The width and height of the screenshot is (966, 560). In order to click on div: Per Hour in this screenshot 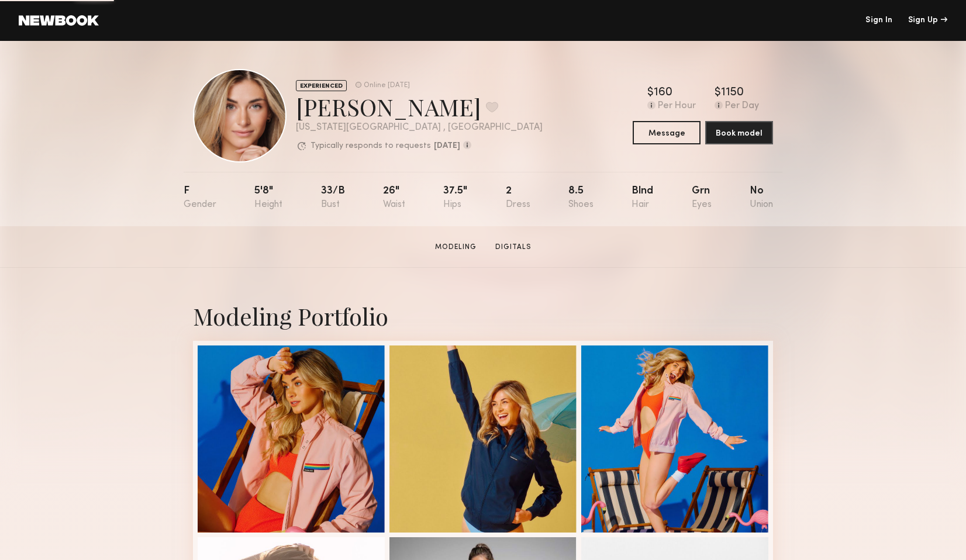, I will do `click(676, 107)`.